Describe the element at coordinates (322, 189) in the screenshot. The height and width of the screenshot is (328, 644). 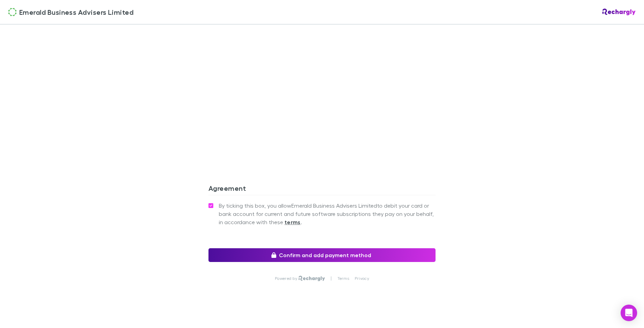
I see `h3: Agreement` at that location.